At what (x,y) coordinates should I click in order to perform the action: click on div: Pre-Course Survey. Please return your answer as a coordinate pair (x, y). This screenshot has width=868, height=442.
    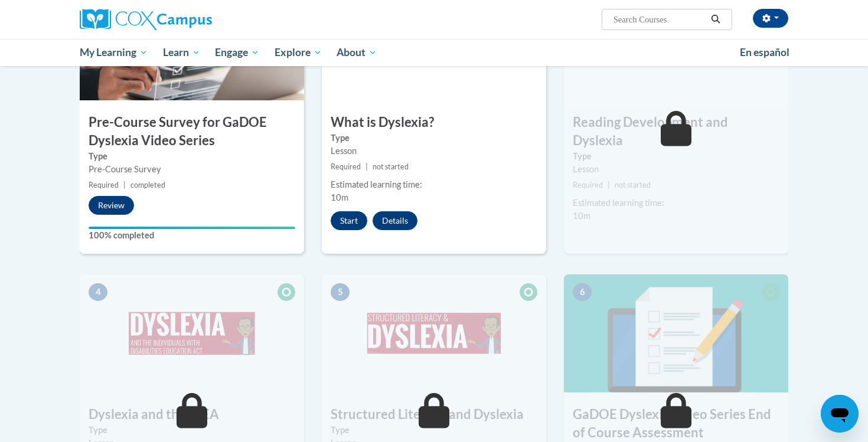
    Looking at the image, I should click on (192, 170).